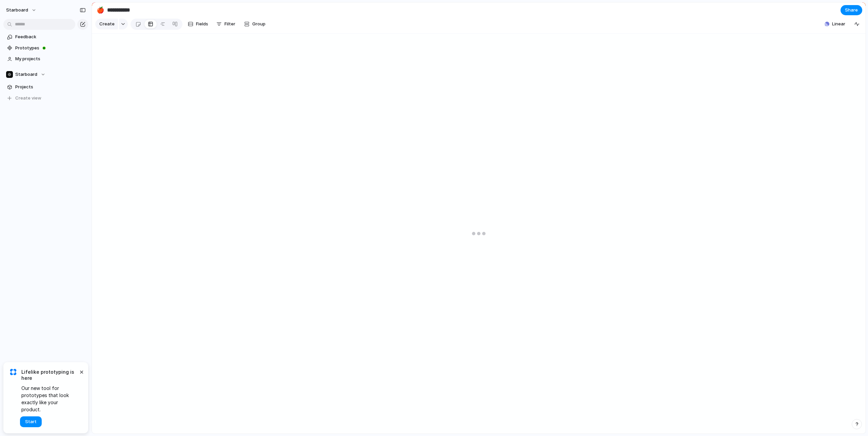 Image resolution: width=868 pixels, height=436 pixels. I want to click on button: Create view, so click(46, 98).